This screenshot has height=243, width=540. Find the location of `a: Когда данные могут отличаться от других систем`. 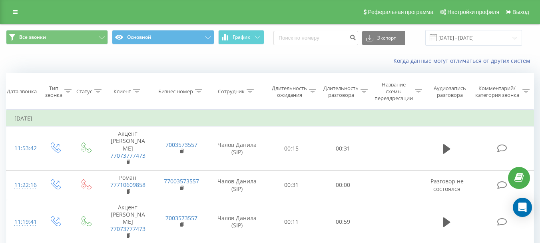

a: Когда данные могут отличаться от других систем is located at coordinates (464, 60).